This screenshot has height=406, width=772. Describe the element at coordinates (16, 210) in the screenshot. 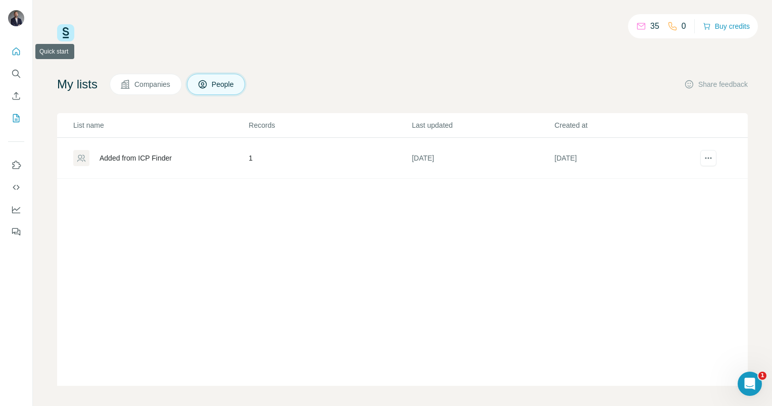

I see `button: Dashboard` at that location.